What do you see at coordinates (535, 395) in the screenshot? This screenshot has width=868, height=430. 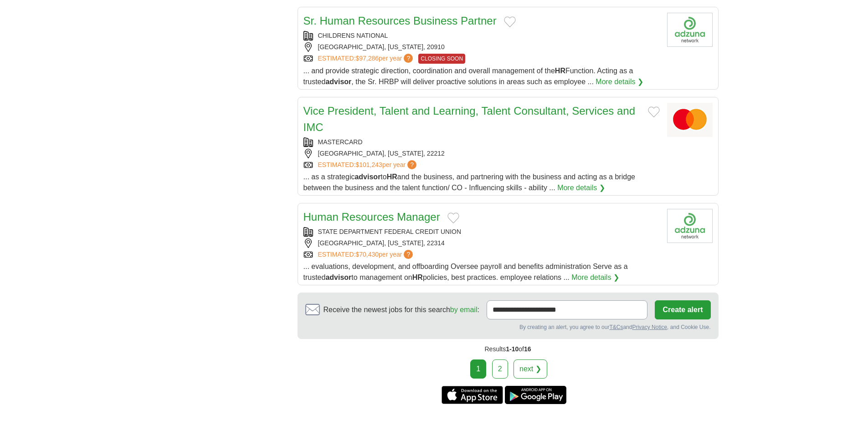 I see `a: Get the Android app` at bounding box center [535, 395].